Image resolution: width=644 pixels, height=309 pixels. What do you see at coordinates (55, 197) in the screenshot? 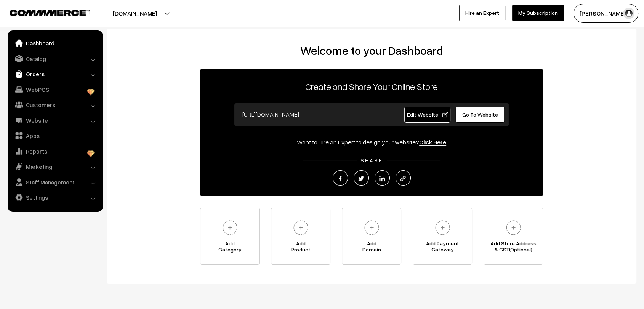
I see `a: Settings` at bounding box center [55, 197].